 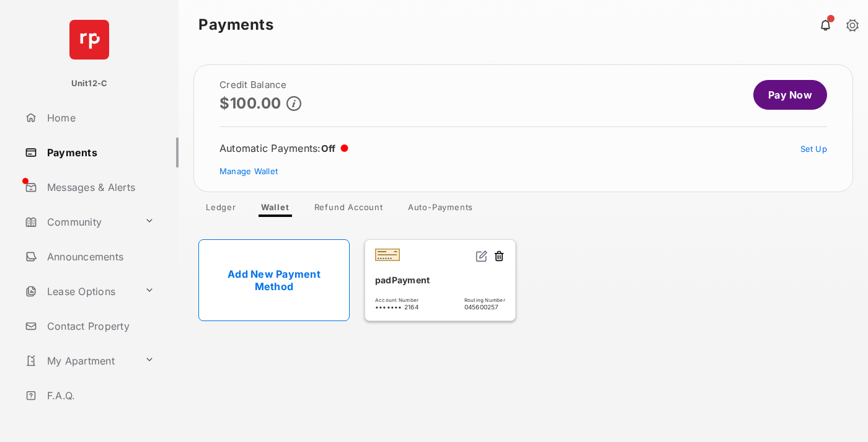 I want to click on a: Community, so click(x=80, y=222).